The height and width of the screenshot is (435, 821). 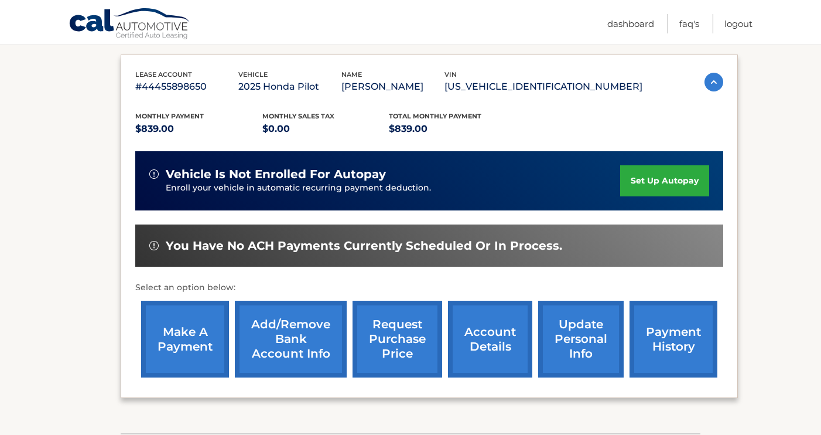 I want to click on span: Monthly sales Tax, so click(x=298, y=116).